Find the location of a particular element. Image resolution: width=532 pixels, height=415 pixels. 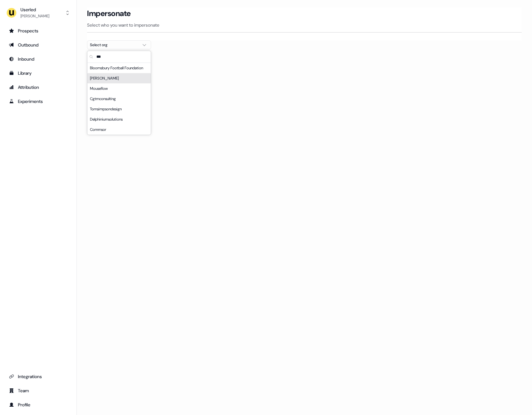

div: Prospects is located at coordinates (38, 31).